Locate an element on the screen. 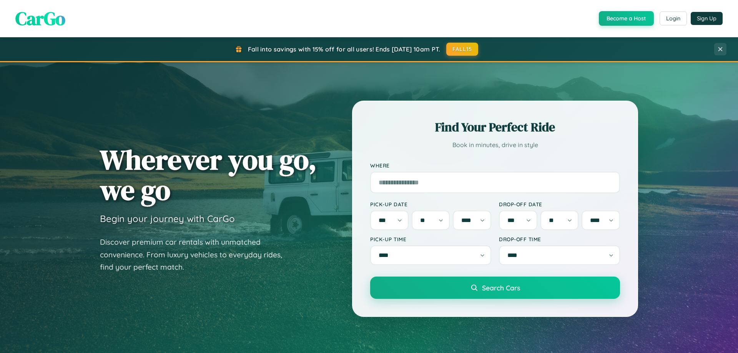  button: Login is located at coordinates (673, 18).